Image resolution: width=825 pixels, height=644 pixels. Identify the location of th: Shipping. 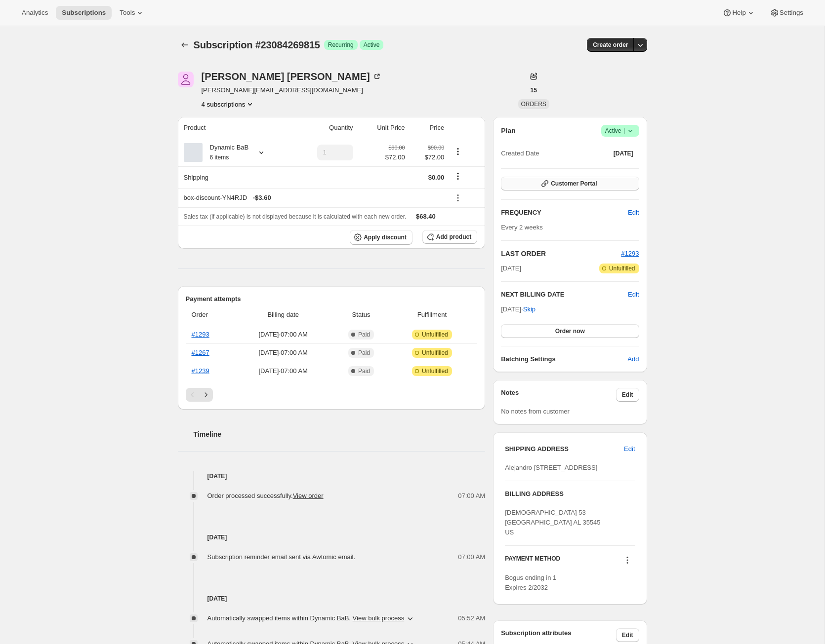
(234, 177).